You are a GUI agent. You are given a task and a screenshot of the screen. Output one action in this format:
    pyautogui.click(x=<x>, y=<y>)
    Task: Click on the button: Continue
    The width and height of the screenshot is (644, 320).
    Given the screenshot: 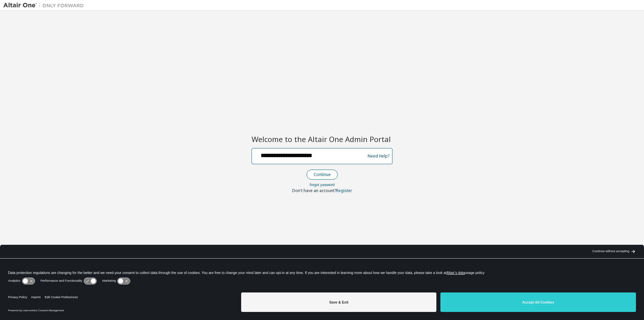 What is the action you would take?
    pyautogui.click(x=322, y=175)
    